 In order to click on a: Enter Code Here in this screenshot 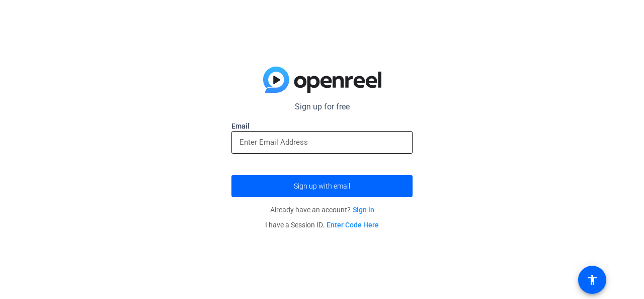, I will do `click(353, 225)`.